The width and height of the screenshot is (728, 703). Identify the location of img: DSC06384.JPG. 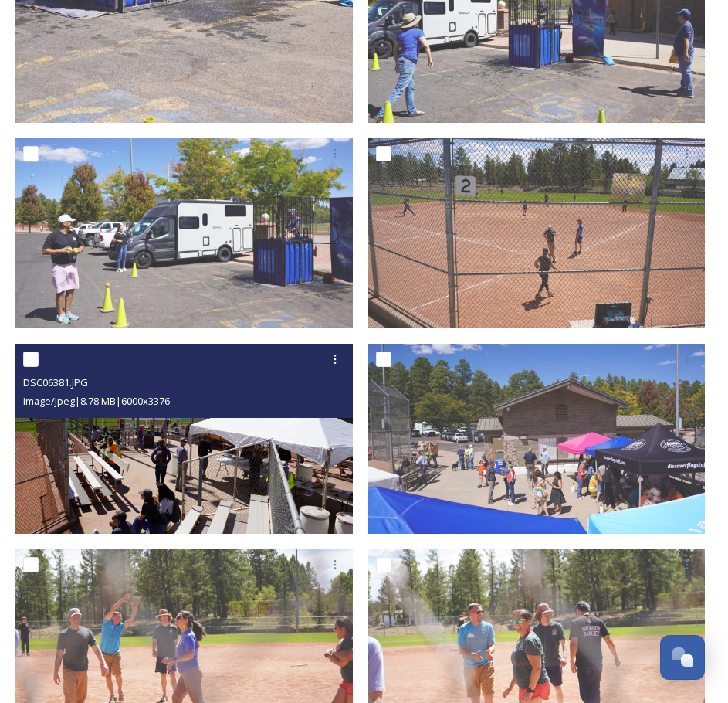
(536, 233).